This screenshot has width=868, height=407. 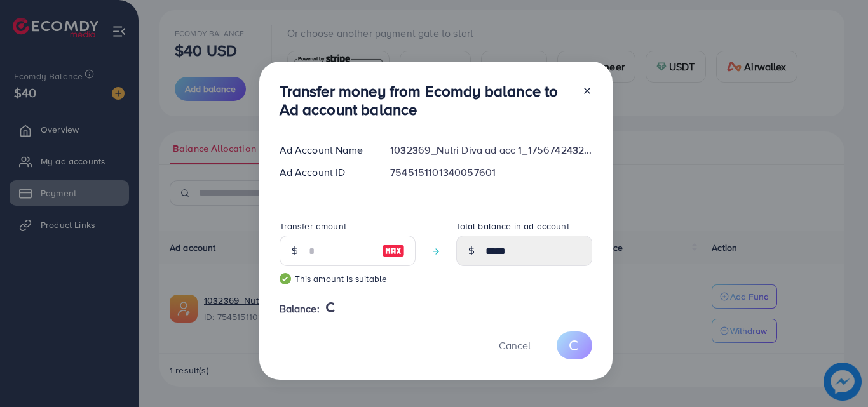 I want to click on label: Transfer amount, so click(x=312, y=226).